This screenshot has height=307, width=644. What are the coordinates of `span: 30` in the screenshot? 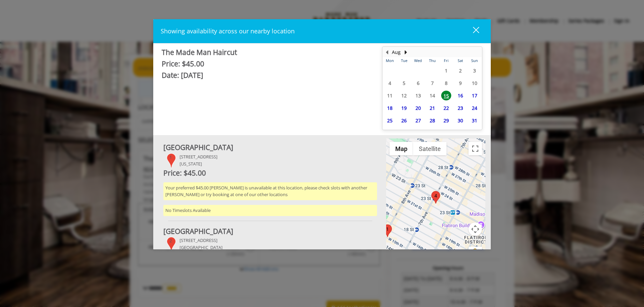 It's located at (461, 120).